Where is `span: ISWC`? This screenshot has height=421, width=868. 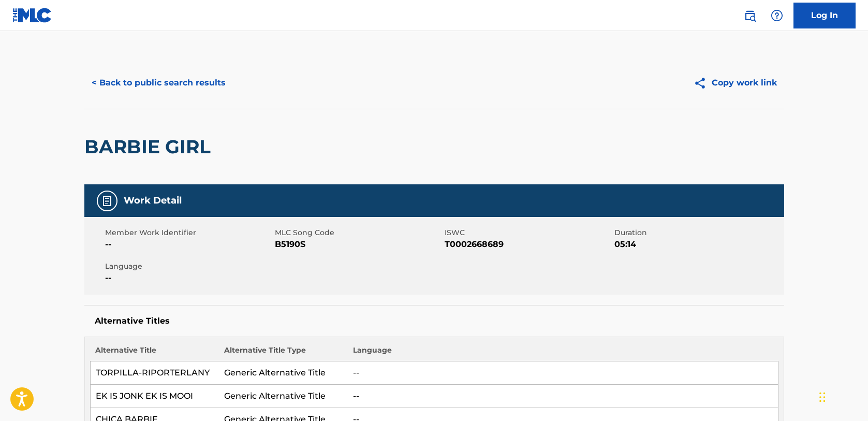
span: ISWC is located at coordinates (528, 232).